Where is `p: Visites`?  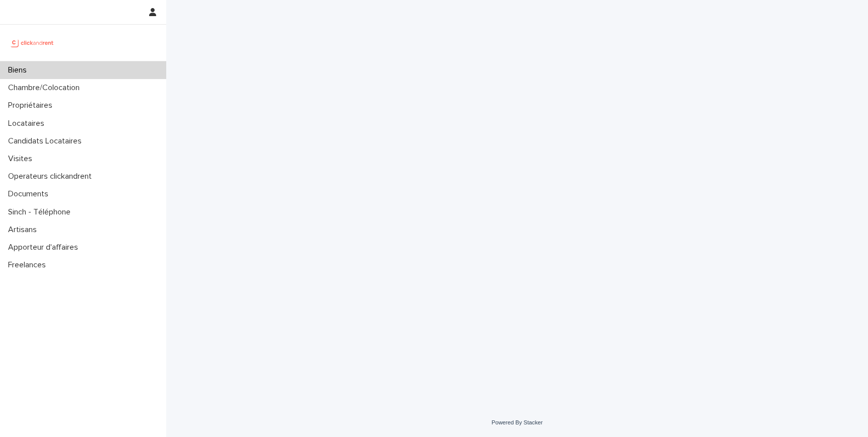
p: Visites is located at coordinates (22, 158).